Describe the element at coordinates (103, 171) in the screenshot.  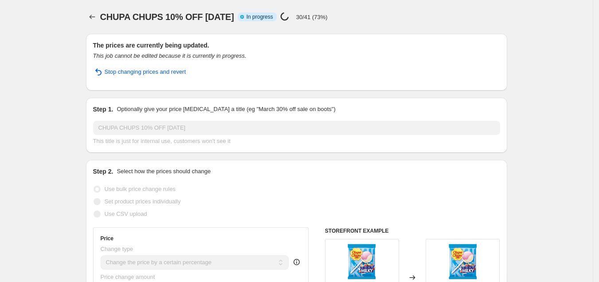
I see `h2: Step 2.` at that location.